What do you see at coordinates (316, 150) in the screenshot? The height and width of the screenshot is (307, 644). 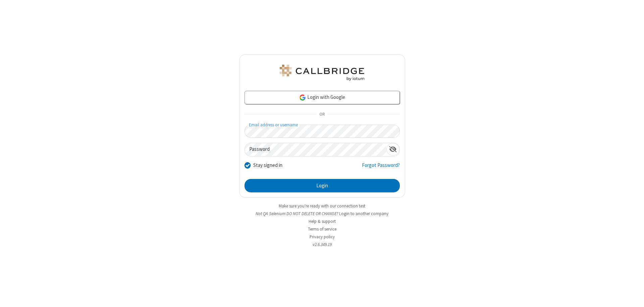 I see `input: Password` at bounding box center [316, 150].